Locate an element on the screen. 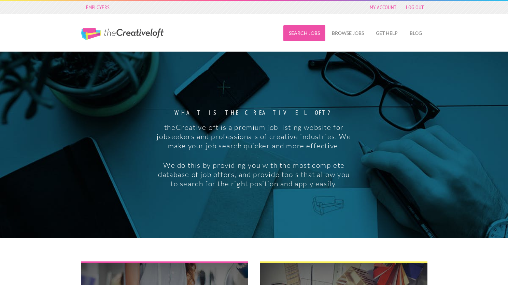 This screenshot has width=508, height=285. a: Browse Jobs is located at coordinates (348, 33).